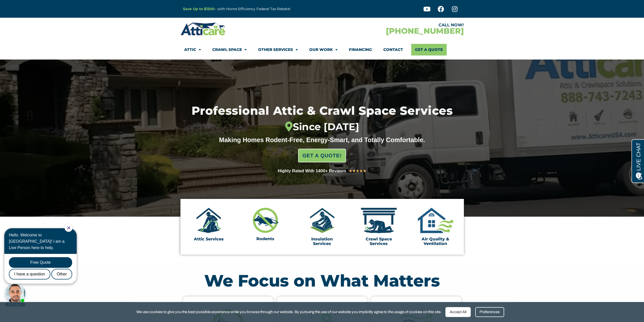 Image resolution: width=644 pixels, height=322 pixels. Describe the element at coordinates (209, 239) in the screenshot. I see `a: Attic Services` at that location.